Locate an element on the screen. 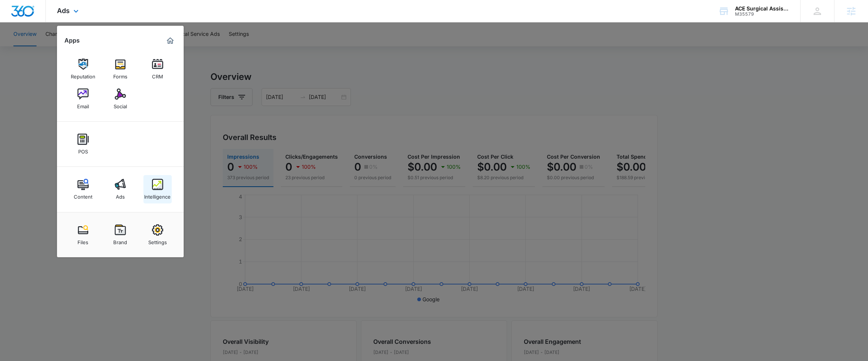 This screenshot has height=361, width=868. span: Ads is located at coordinates (63, 10).